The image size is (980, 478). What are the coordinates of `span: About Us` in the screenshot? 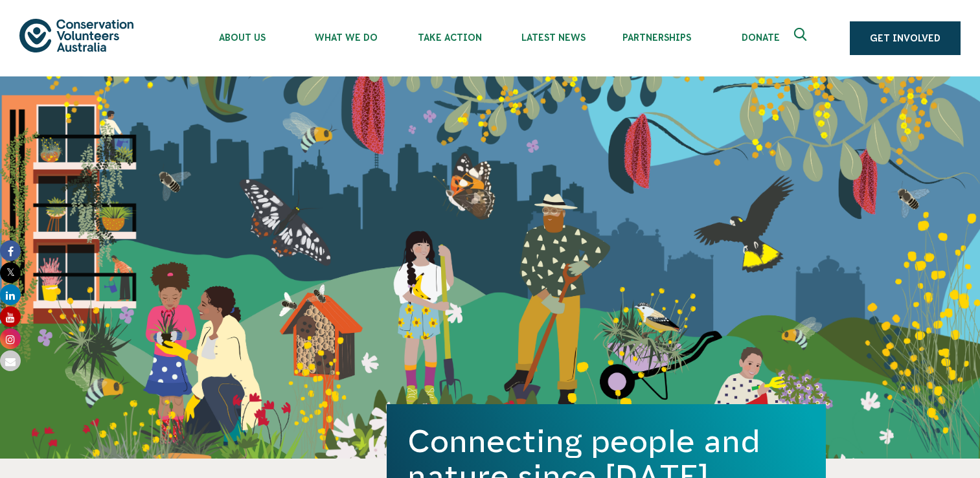 It's located at (243, 38).